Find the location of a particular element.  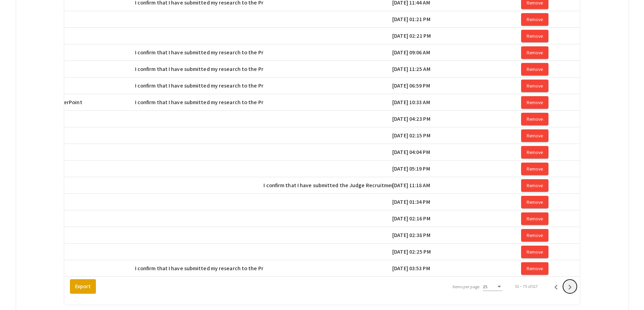

button: Previous page is located at coordinates (556, 286).